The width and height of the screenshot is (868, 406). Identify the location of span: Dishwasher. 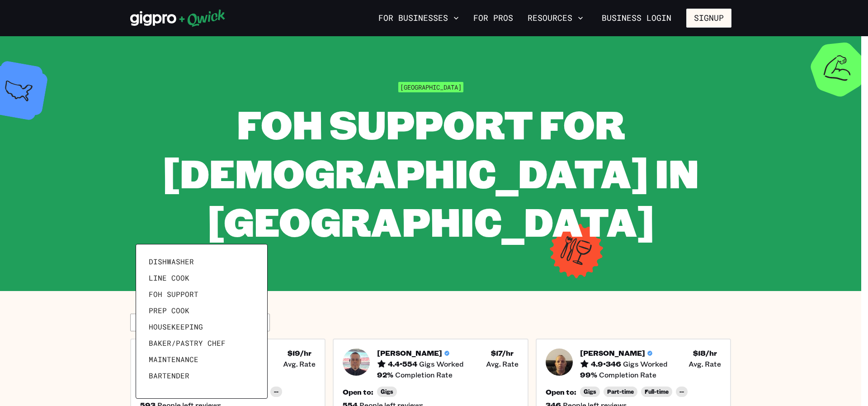
(171, 261).